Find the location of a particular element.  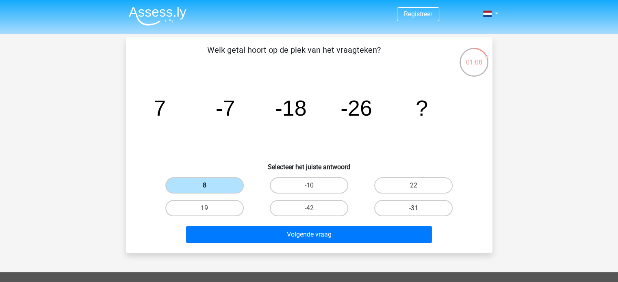

button: Volgende vraag is located at coordinates (309, 235).